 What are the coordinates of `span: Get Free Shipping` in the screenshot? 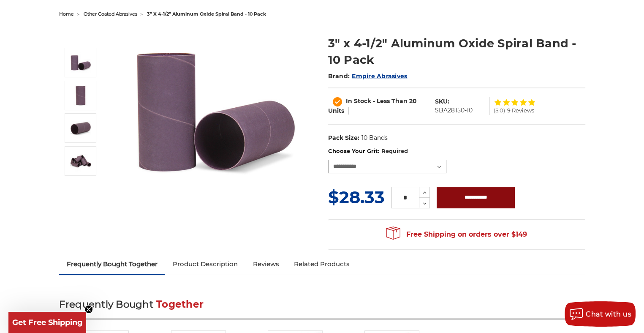 It's located at (47, 322).